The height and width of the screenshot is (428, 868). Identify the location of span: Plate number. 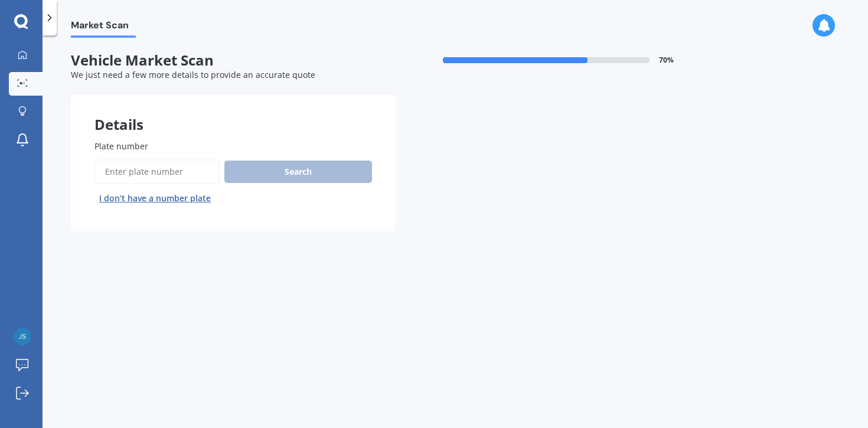
(121, 146).